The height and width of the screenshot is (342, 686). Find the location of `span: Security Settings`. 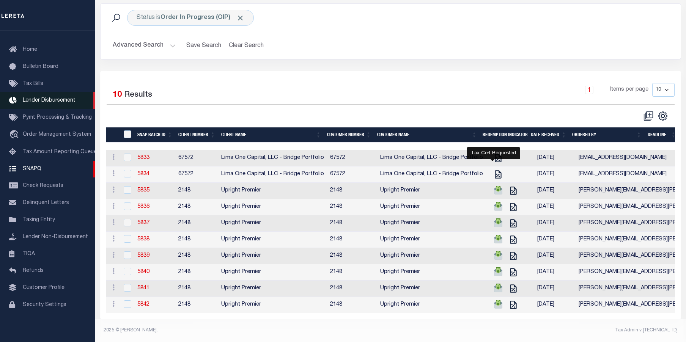

span: Security Settings is located at coordinates (44, 305).